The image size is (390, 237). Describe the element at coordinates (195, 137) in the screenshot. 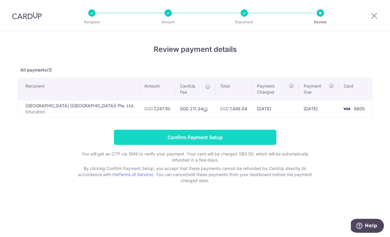

I see `input: Confirm Payment Setup` at that location.